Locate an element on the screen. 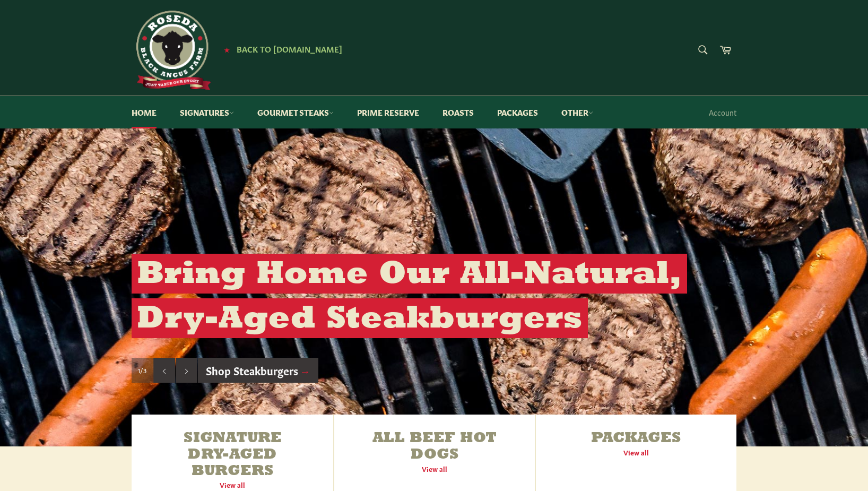 The image size is (868, 491). a: Account is located at coordinates (723, 112).